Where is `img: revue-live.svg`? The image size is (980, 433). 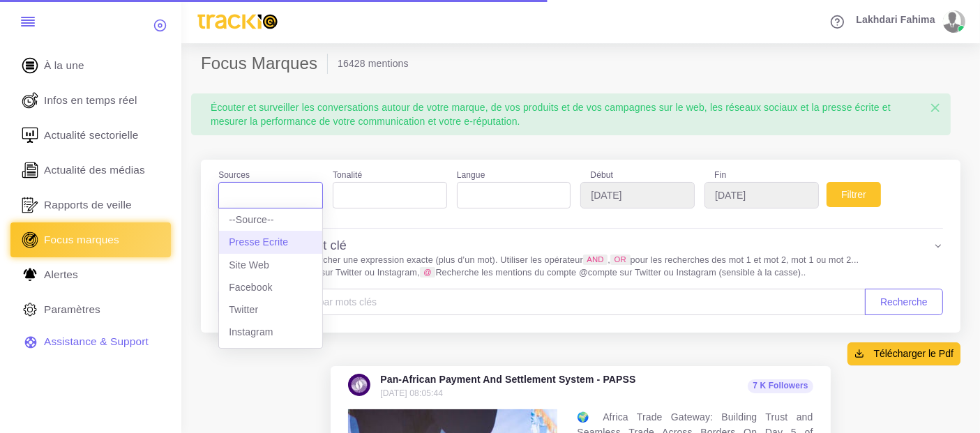
img: revue-live.svg is located at coordinates (30, 100).